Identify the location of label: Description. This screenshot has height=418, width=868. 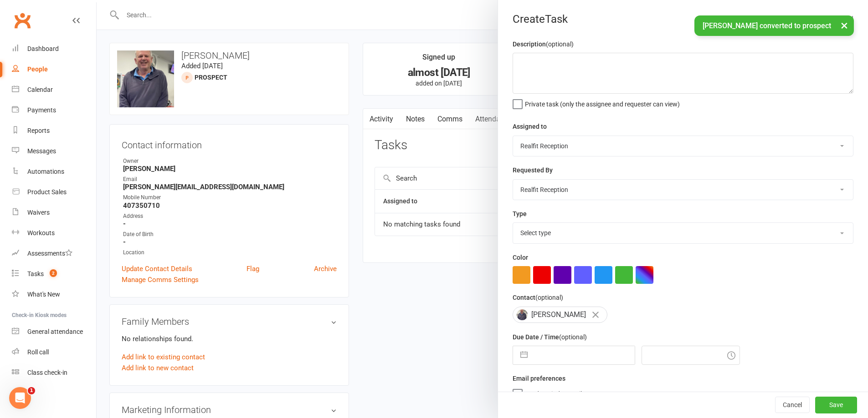
(542, 44).